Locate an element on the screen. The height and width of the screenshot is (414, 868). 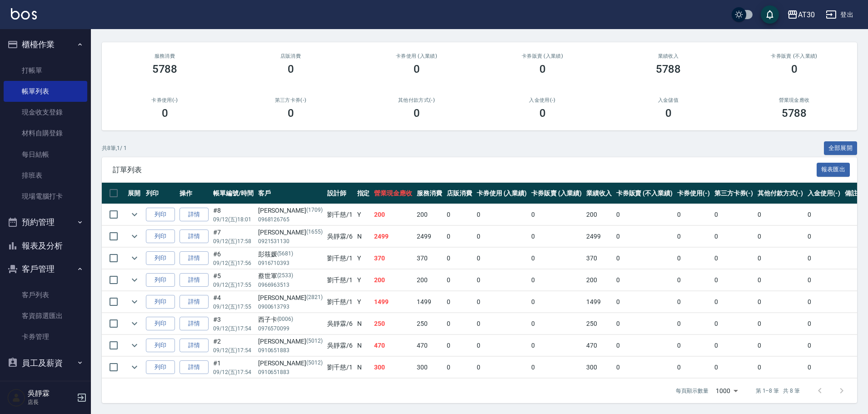
button: 員工及薪資 is located at coordinates (45, 363).